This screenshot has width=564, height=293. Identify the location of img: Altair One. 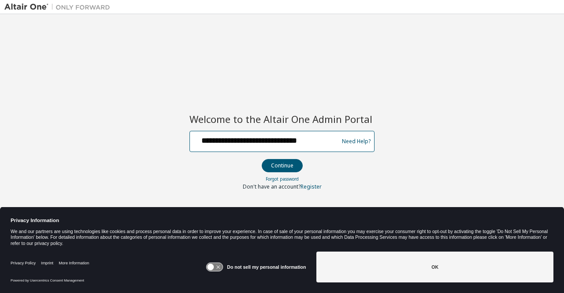
(59, 7).